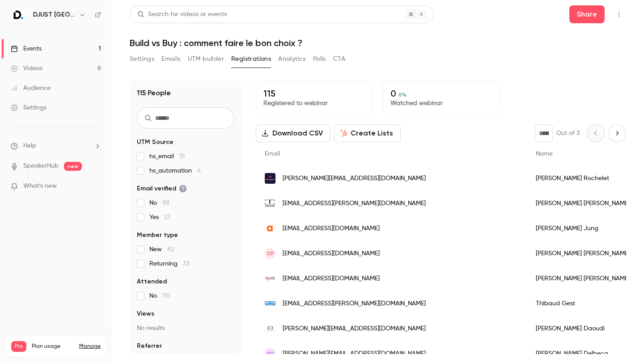  Describe the element at coordinates (272, 154) in the screenshot. I see `span: Email` at that location.